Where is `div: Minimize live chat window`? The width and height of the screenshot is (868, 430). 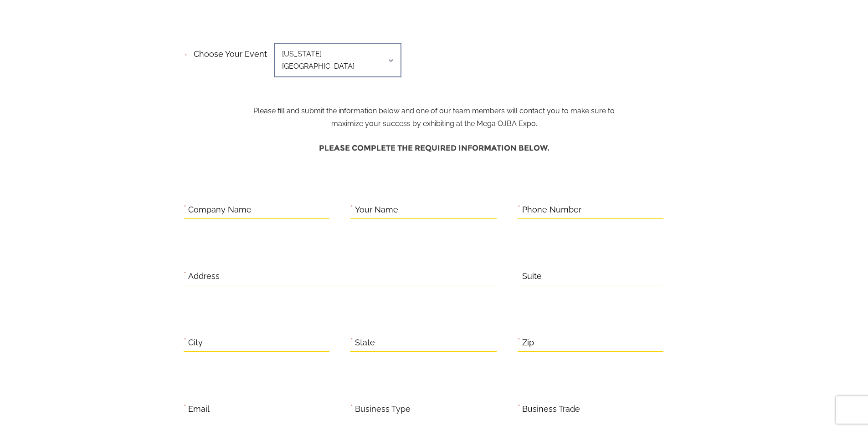 div: Minimize live chat window is located at coordinates (160, 15).